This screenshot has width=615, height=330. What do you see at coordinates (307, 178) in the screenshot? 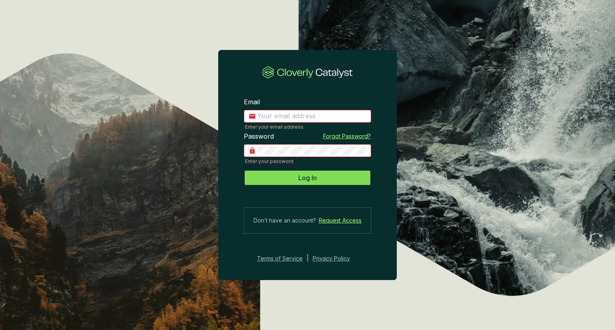
I see `button: Log In` at bounding box center [307, 178].